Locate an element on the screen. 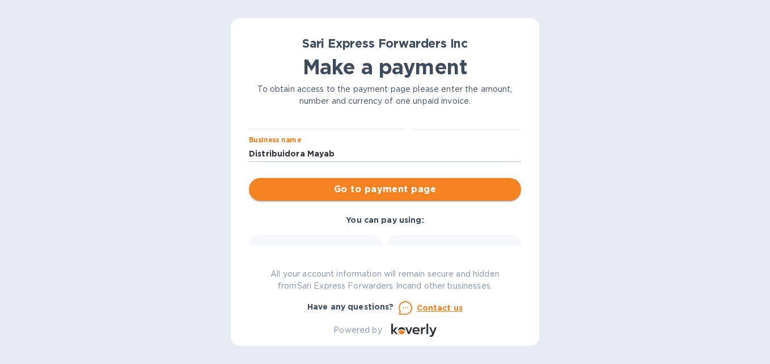 This screenshot has height=364, width=770. p: To obtain access to the payment page please enter the amount, number and currency of one unpaid i... is located at coordinates (385, 95).